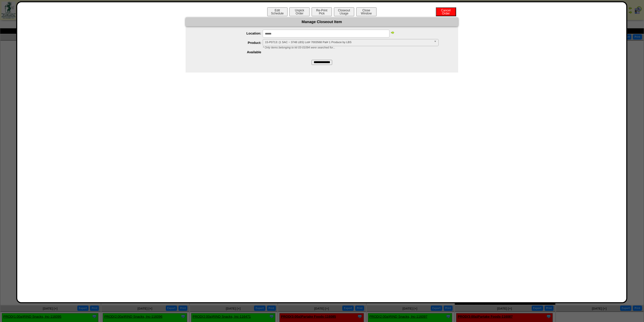 The width and height of the screenshot is (644, 322). Describe the element at coordinates (366, 13) in the screenshot. I see `a: CloseWindow` at that location.